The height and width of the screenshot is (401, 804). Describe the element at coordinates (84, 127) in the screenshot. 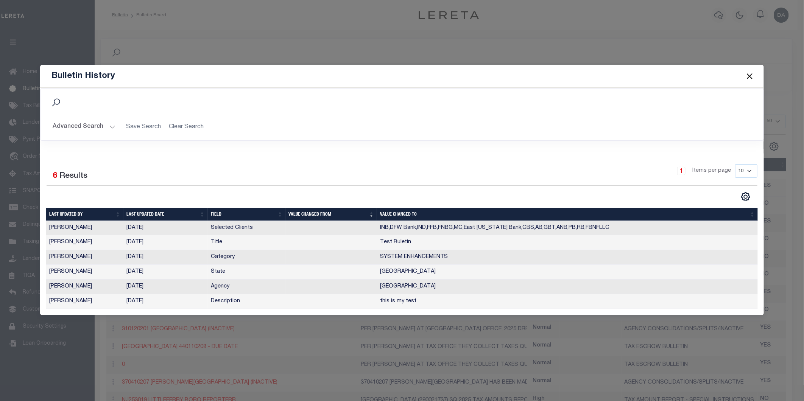

I see `button: Advanced Search` at that location.